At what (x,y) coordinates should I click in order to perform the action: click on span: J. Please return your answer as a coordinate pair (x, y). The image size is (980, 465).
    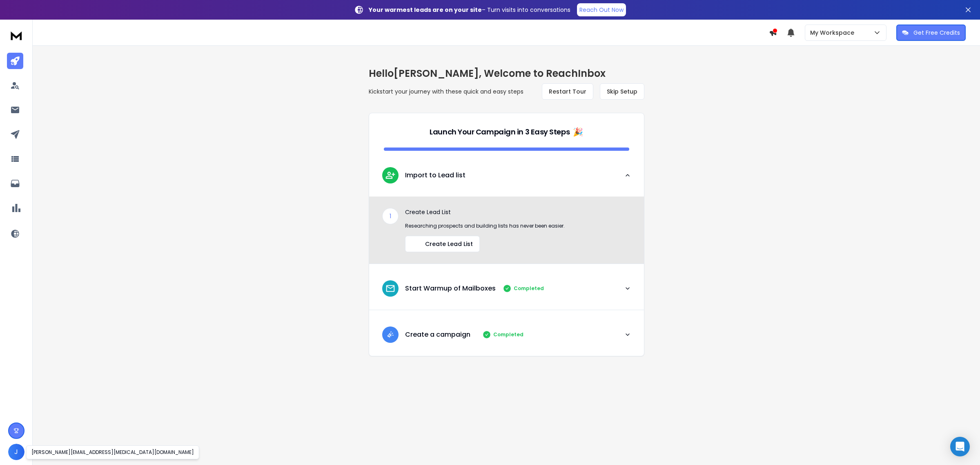
    Looking at the image, I should click on (16, 451).